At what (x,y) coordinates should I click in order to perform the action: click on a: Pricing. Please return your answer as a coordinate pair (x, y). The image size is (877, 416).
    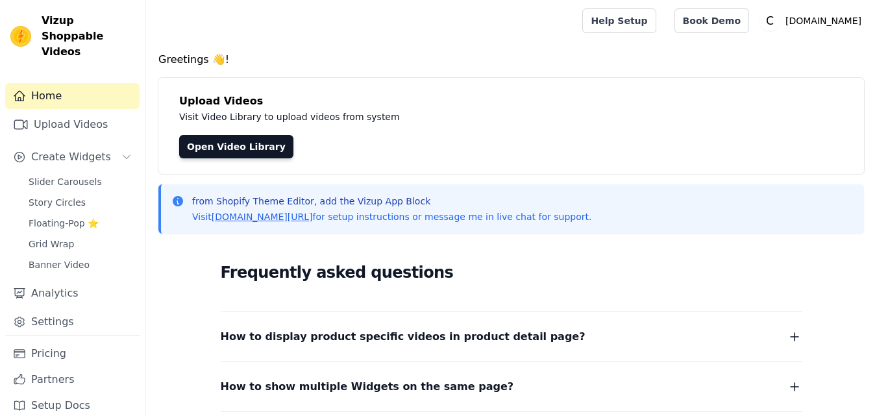
    Looking at the image, I should click on (72, 354).